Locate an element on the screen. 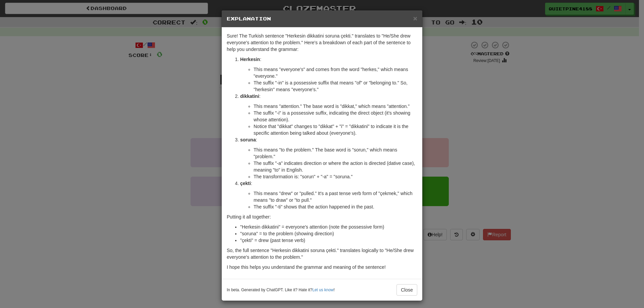  strong: soruna is located at coordinates (248, 140).